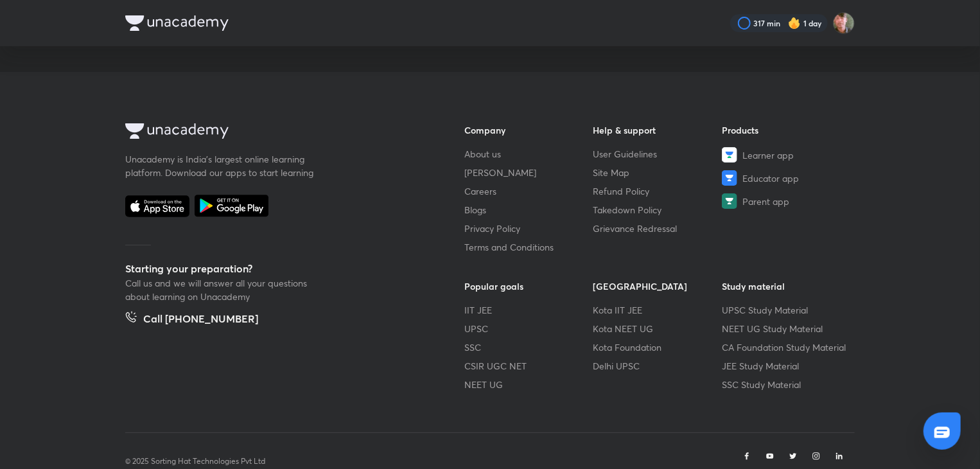 The image size is (980, 469). I want to click on a: Grievance Redressal, so click(658, 228).